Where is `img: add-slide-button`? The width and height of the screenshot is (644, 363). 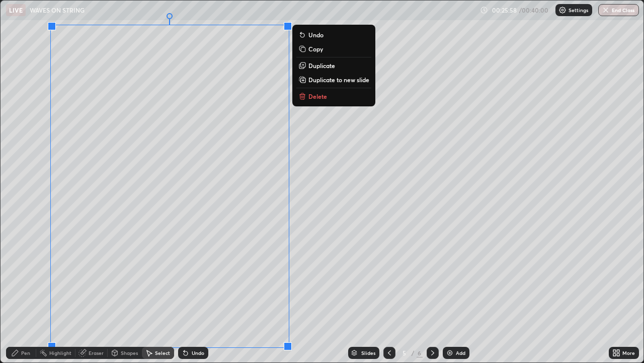 img: add-slide-button is located at coordinates (450, 352).